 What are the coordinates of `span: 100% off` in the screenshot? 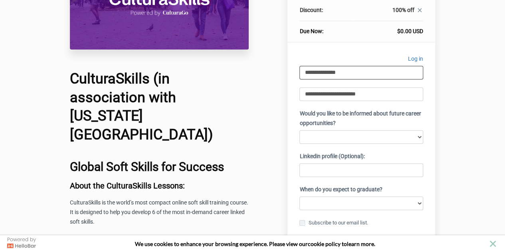 It's located at (403, 10).